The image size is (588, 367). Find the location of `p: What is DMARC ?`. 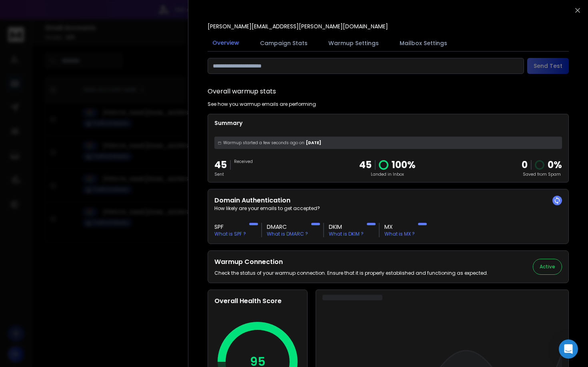

p: What is DMARC ? is located at coordinates (287, 234).